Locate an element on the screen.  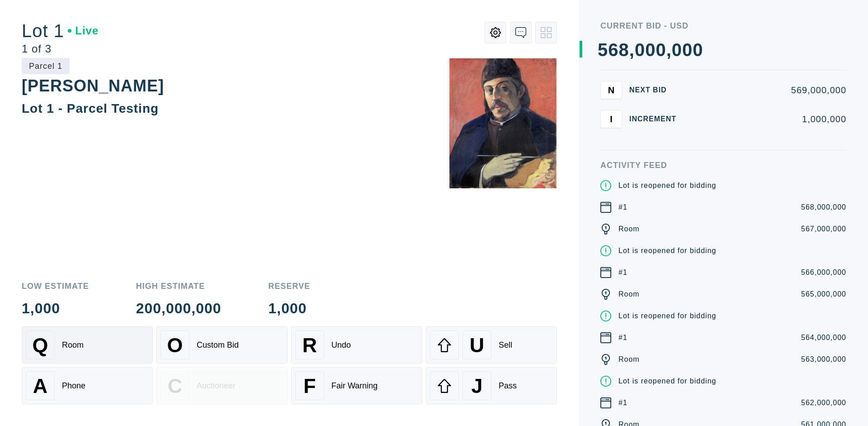
span: J is located at coordinates (476, 386).